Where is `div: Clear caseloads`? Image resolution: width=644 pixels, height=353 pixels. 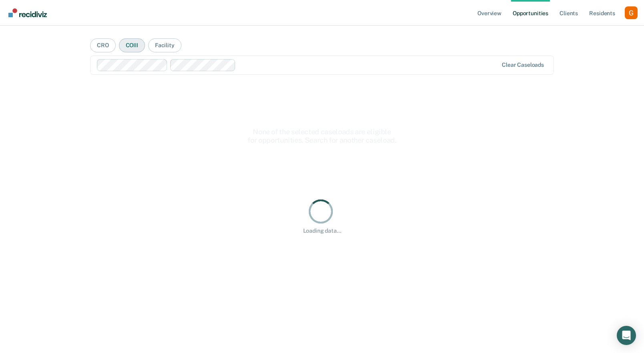
div: Clear caseloads is located at coordinates (523, 65).